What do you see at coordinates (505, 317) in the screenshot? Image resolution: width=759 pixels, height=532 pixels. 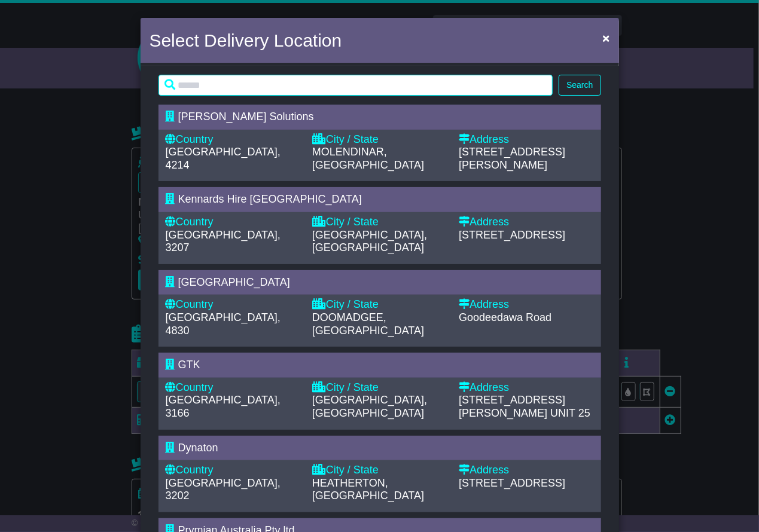 I see `span: Goodeedawa Road` at bounding box center [505, 317].